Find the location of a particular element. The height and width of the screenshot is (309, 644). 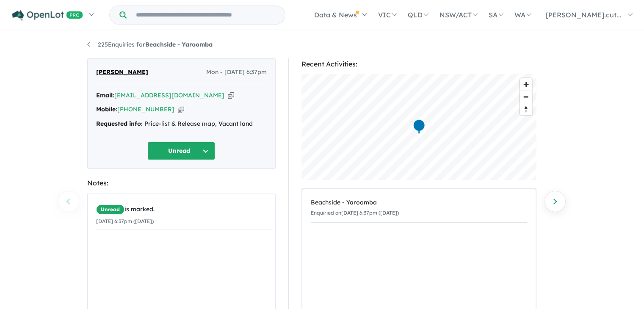

canvas: Map is located at coordinates (419, 127).